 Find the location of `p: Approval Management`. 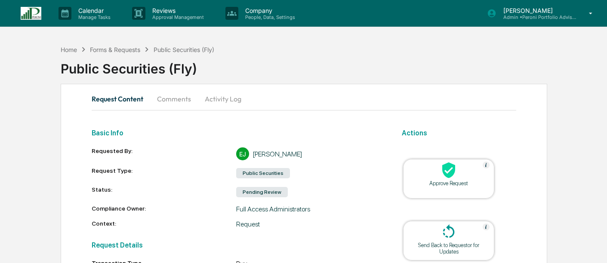

p: Approval Management is located at coordinates (177, 17).